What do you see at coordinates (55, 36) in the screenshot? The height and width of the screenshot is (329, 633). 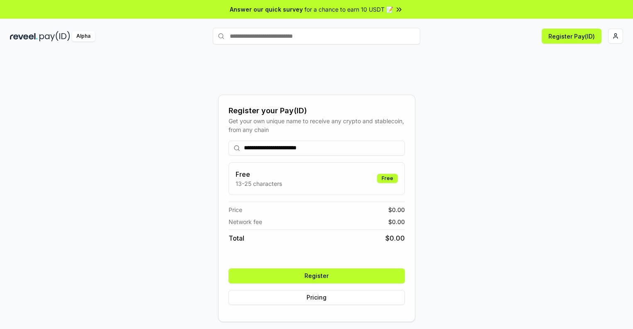 I see `img: pay_id` at bounding box center [55, 36].